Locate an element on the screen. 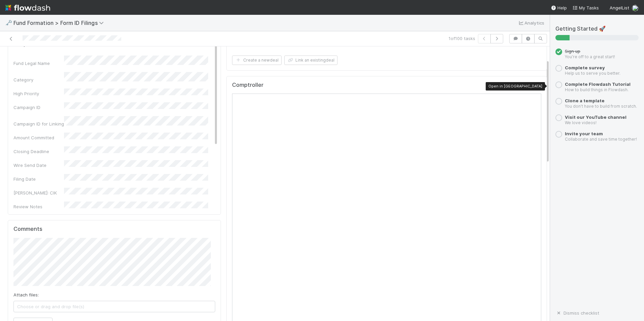  a: Complete Flowdash Tutorial is located at coordinates (597, 84).